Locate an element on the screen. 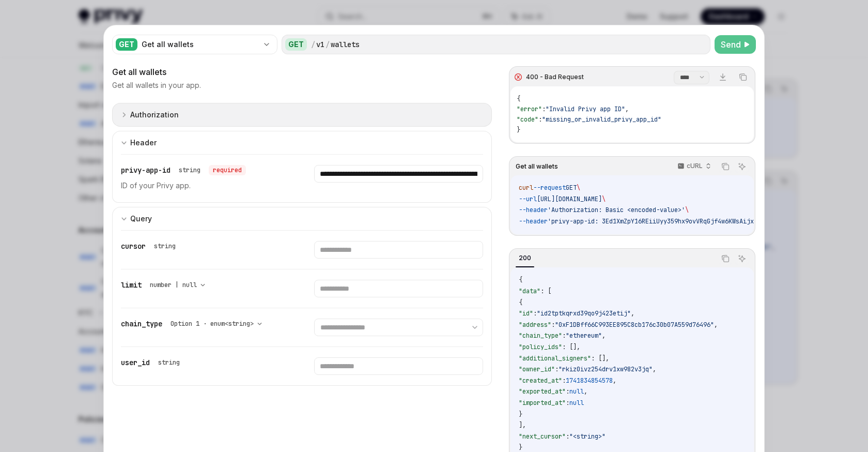 This screenshot has height=452, width=868. span: "error" is located at coordinates (529, 109).